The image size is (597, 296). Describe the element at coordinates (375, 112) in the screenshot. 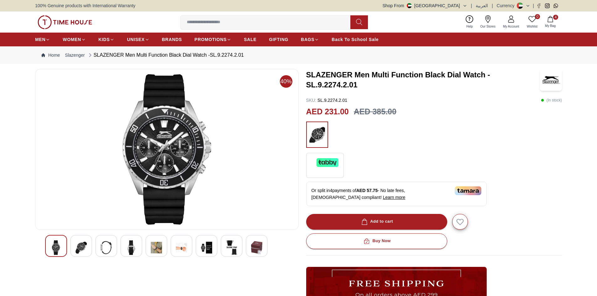

I see `h3: AED 385.00` at that location.